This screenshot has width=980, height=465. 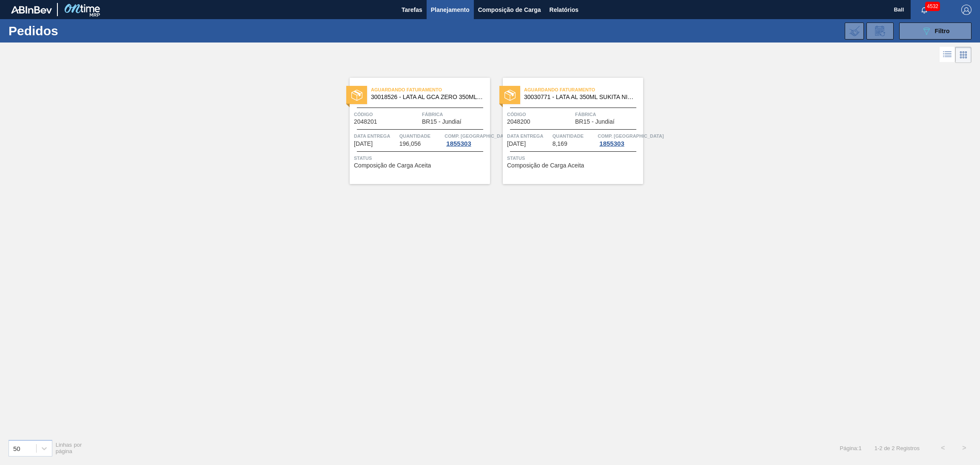 What do you see at coordinates (935, 31) in the screenshot?
I see `button: Filtro` at bounding box center [935, 31].